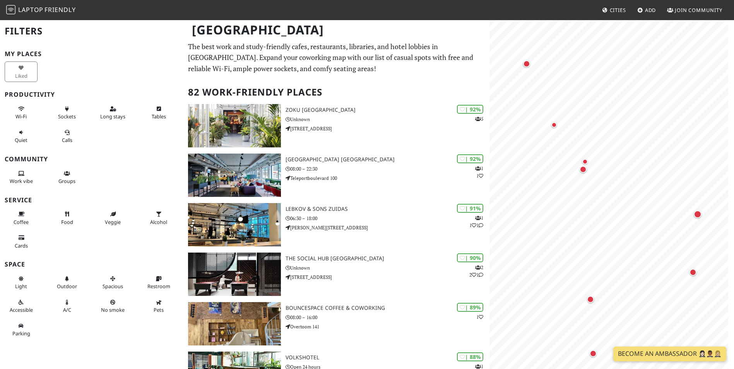 The height and width of the screenshot is (369, 734). I want to click on a: LaptopFriendly LaptopFriendly, so click(41, 10).